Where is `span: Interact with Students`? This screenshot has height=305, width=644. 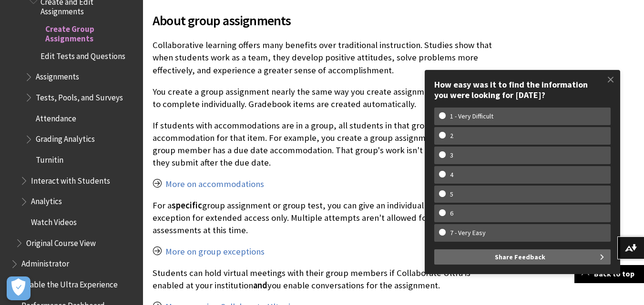
span: Interact with Students is located at coordinates (71, 179).